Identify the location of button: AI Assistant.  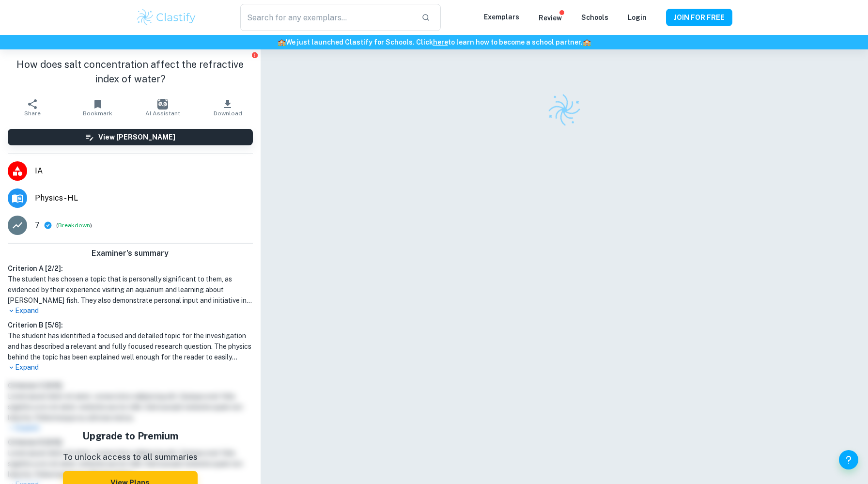
(163, 107).